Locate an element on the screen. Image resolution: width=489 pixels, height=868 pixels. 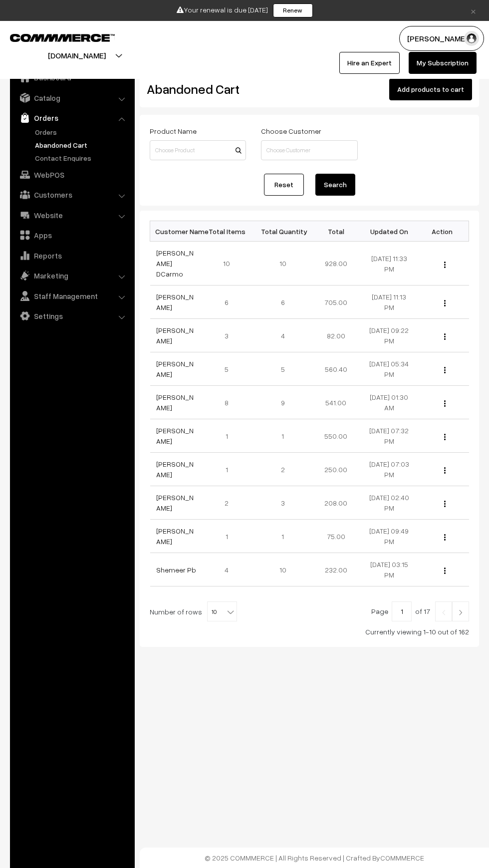
th: Total Quantity is located at coordinates (283, 231).